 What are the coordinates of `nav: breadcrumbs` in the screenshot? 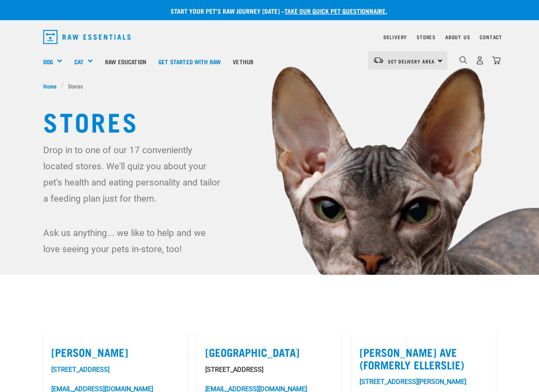 It's located at (269, 85).